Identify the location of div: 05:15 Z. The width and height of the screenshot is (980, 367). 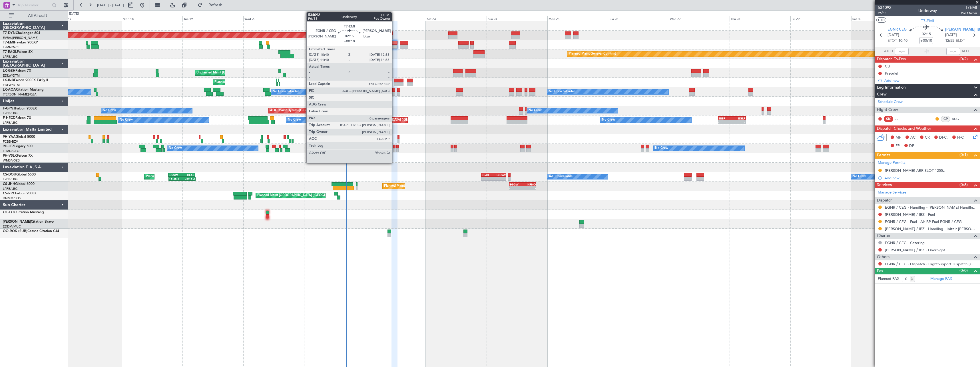
(189, 179).